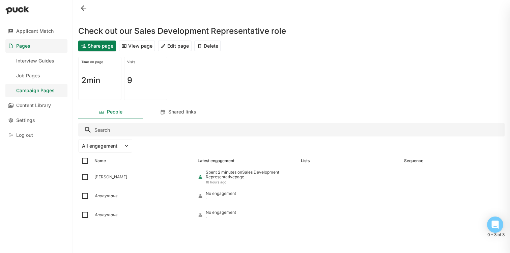 Image resolution: width=510 pixels, height=253 pixels. I want to click on button: Delete, so click(207, 46).